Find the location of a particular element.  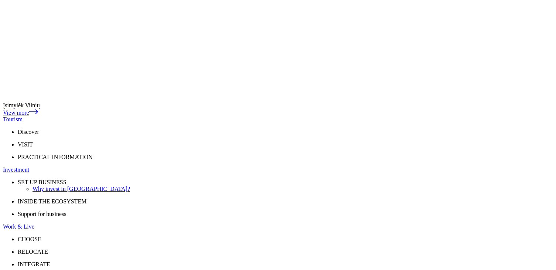

span: Discover is located at coordinates (28, 132).